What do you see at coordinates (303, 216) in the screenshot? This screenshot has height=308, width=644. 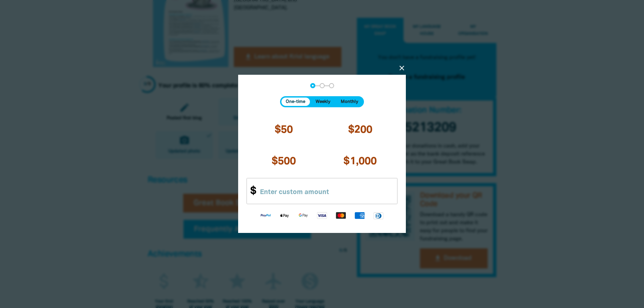 I see `img: Google Pay logo` at bounding box center [303, 216].